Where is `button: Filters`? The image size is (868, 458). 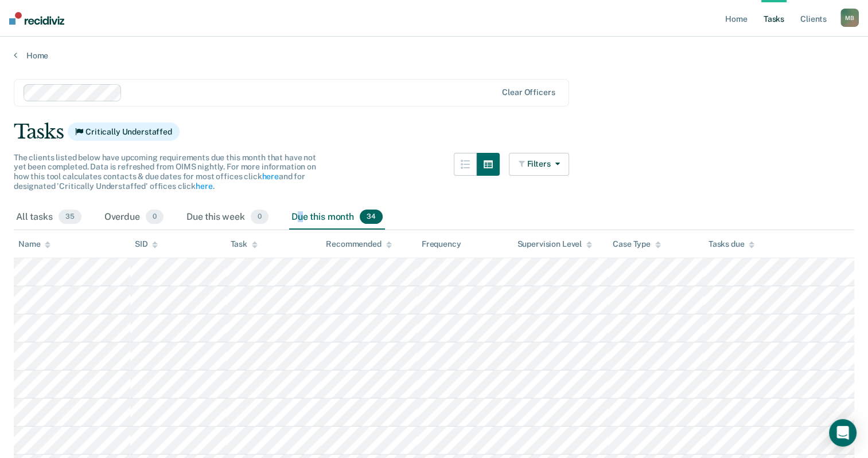
button: Filters is located at coordinates (539, 165).